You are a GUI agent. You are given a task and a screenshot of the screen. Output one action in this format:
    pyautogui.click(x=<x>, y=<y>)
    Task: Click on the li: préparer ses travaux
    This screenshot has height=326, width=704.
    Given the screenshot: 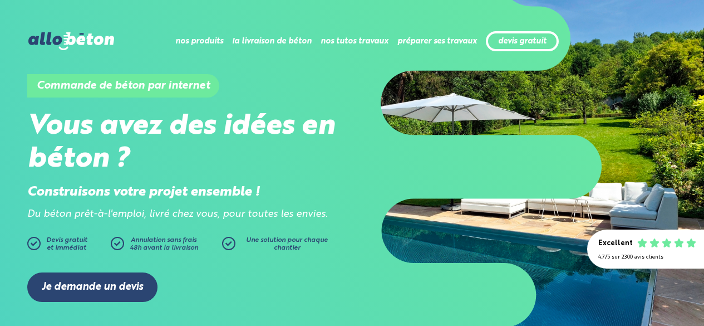 What is the action you would take?
    pyautogui.click(x=437, y=41)
    